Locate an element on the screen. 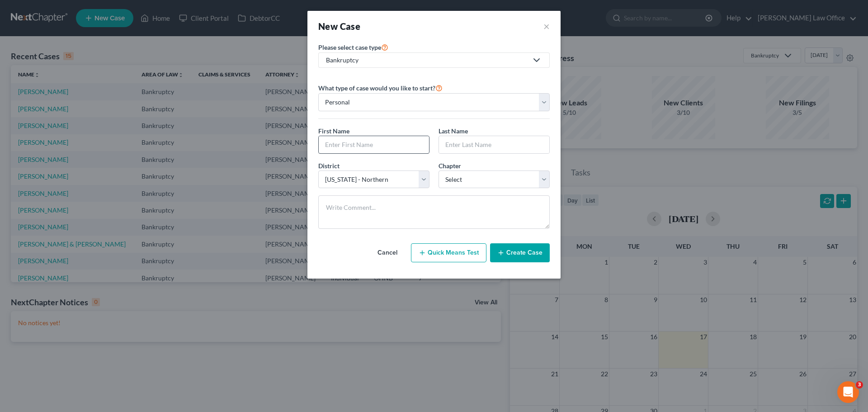  span: 3 is located at coordinates (859, 384).